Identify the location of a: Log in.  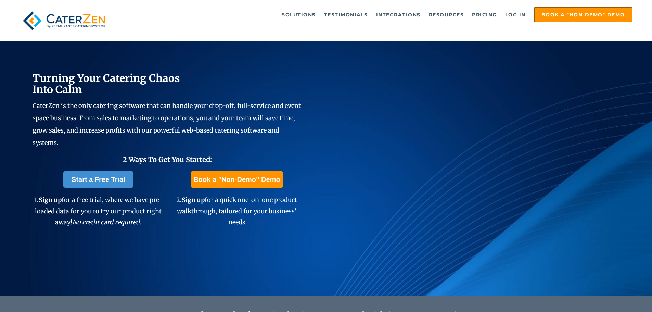
(515, 15).